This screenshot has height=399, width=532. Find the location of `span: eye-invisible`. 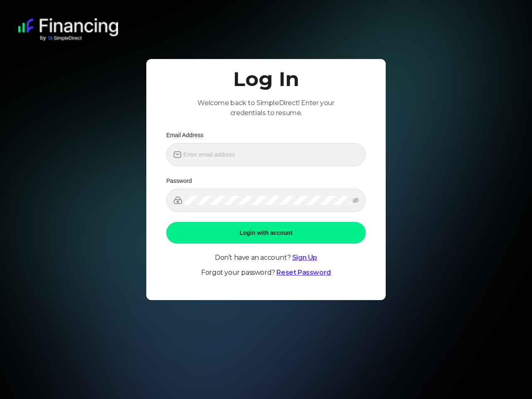

span: eye-invisible is located at coordinates (356, 200).